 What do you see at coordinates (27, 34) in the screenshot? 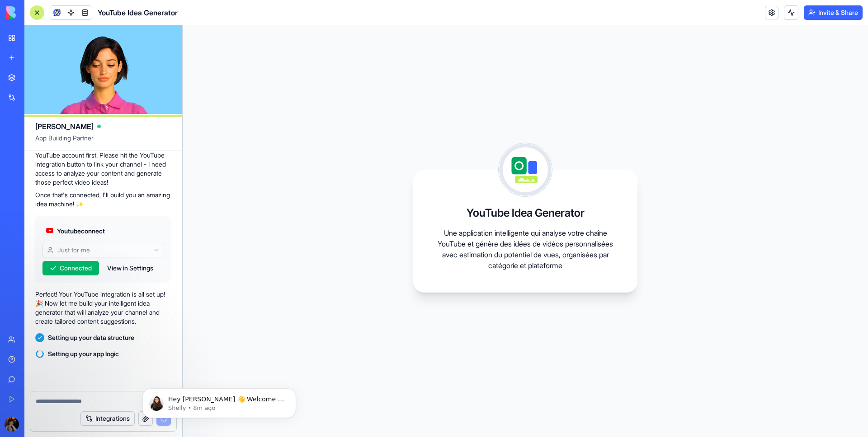
I see `img: Profile image for Shelly` at bounding box center [27, 34].